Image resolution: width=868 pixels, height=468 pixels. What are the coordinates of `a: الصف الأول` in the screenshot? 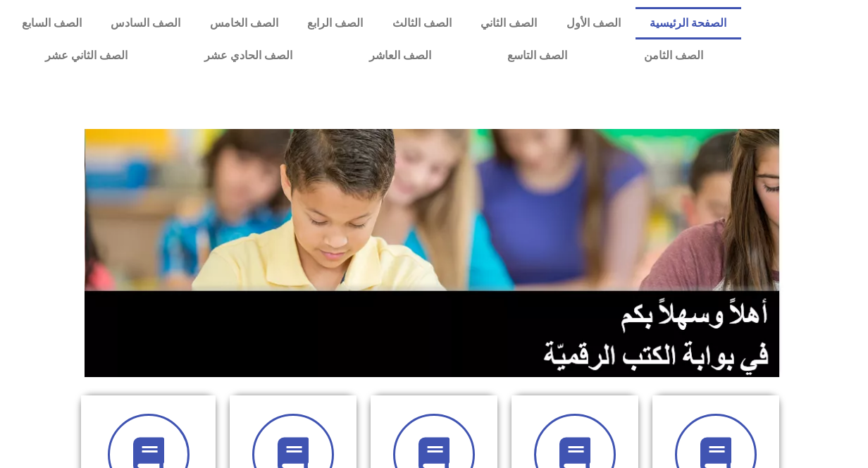 It's located at (593, 23).